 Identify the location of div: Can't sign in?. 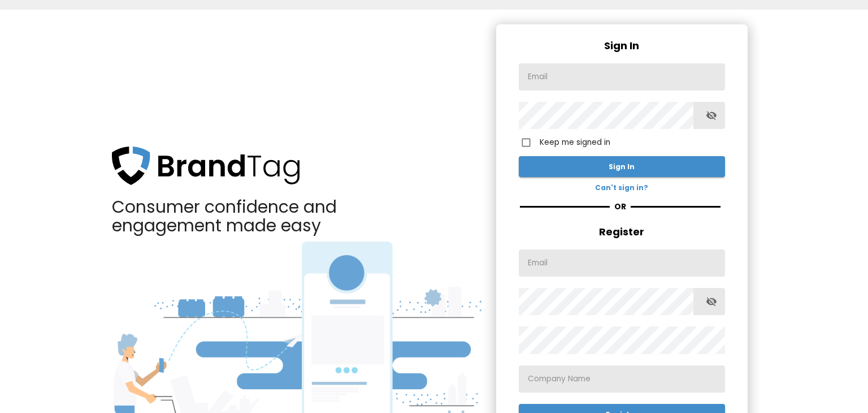
(622, 187).